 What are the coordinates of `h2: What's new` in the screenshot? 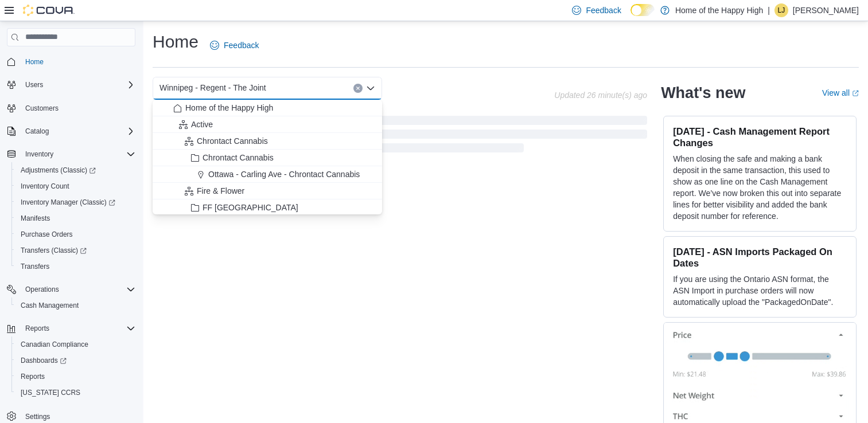 It's located at (703, 93).